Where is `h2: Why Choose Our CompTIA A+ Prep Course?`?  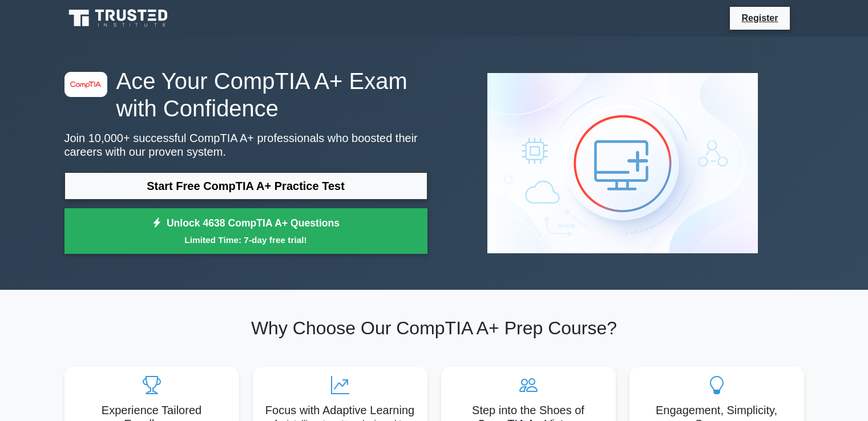
h2: Why Choose Our CompTIA A+ Prep Course? is located at coordinates (434, 328).